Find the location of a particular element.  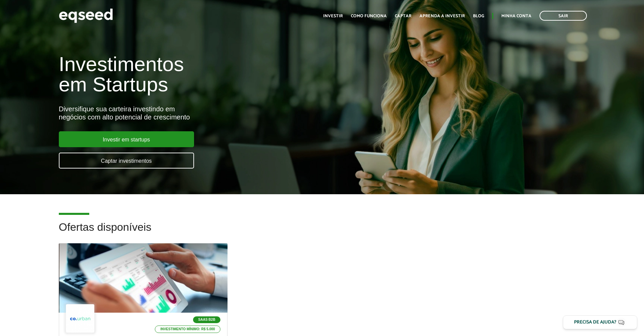

p: Investimento mínimo: R$ 5.000 is located at coordinates (187, 329).